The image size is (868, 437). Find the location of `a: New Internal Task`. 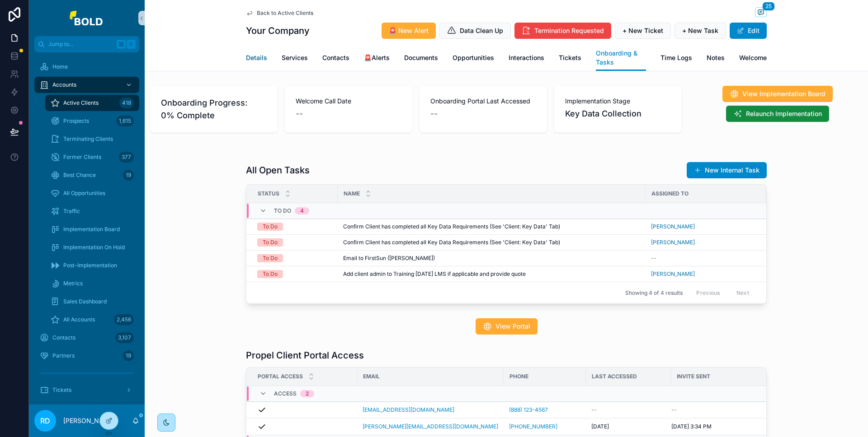

a: New Internal Task is located at coordinates (726, 170).